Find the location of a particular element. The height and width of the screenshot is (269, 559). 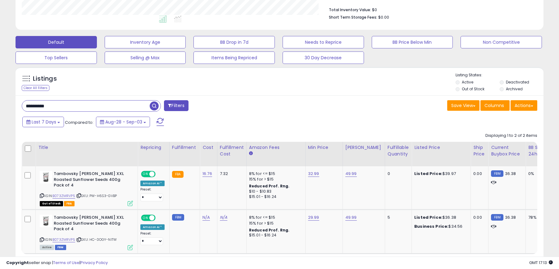

div: BB Share 24h. is located at coordinates (539, 151).